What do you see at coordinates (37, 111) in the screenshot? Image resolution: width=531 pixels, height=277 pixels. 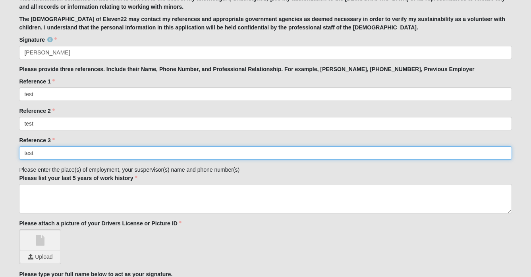 I see `label: Reference 2` at bounding box center [37, 111].